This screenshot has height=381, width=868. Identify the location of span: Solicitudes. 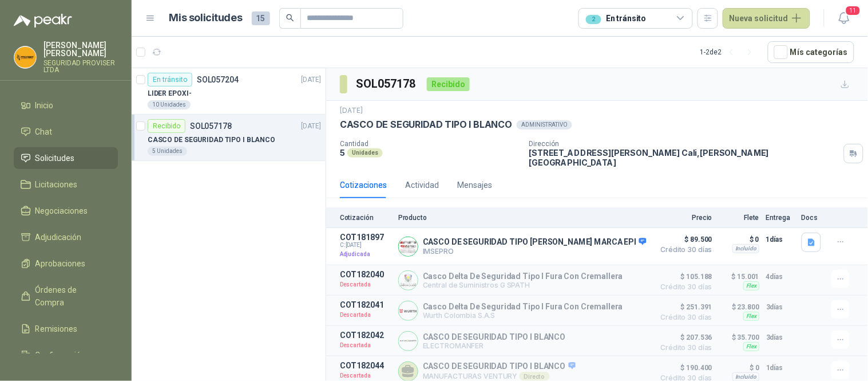
(55, 158).